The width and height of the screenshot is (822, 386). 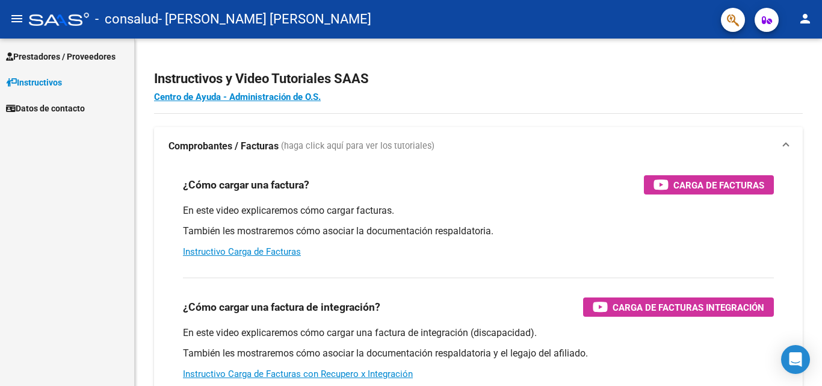 What do you see at coordinates (126, 19) in the screenshot?
I see `span: - consalud` at bounding box center [126, 19].